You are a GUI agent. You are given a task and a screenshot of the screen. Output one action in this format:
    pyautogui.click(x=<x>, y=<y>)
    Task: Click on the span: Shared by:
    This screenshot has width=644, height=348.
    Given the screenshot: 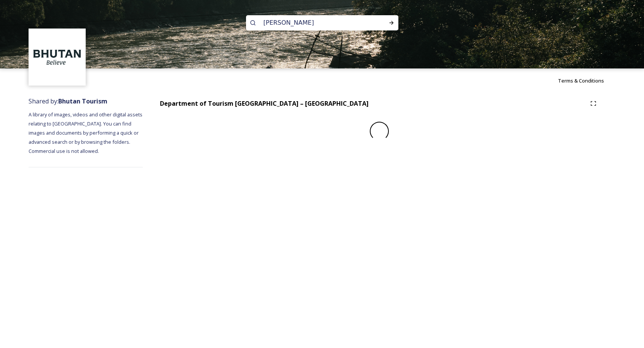 What is the action you would take?
    pyautogui.click(x=68, y=101)
    